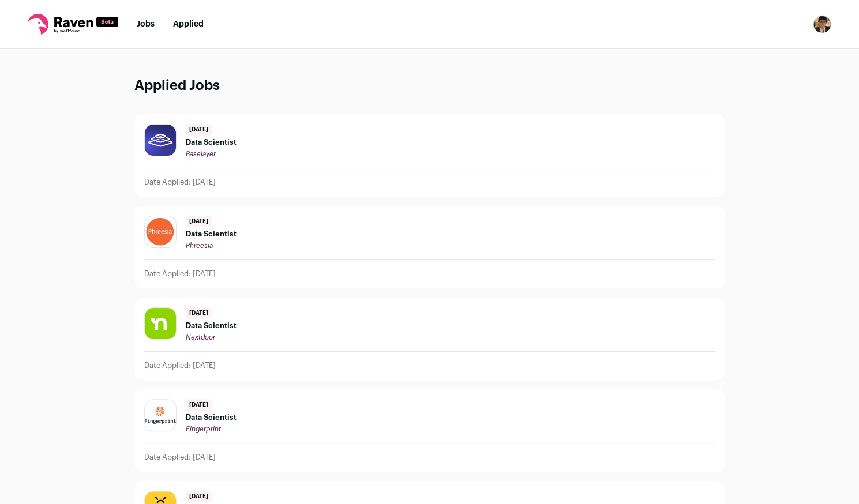  Describe the element at coordinates (189, 24) in the screenshot. I see `a: Applied` at that location.